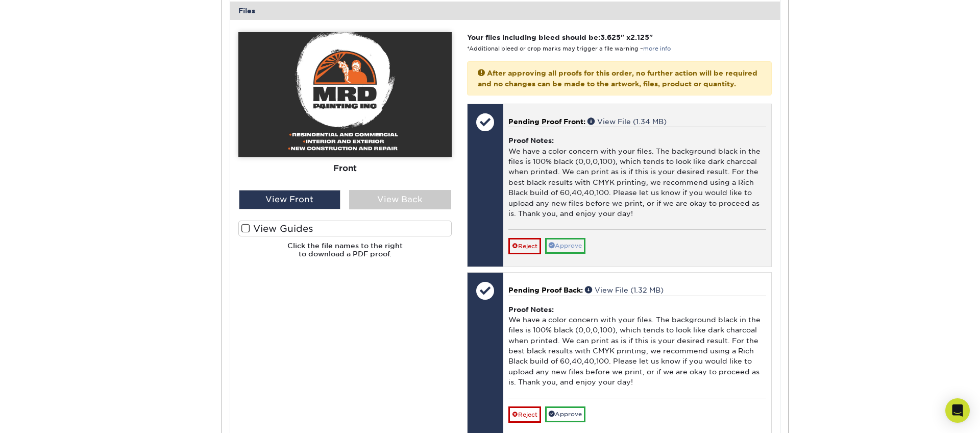  Describe the element at coordinates (290, 199) in the screenshot. I see `div: View Front` at that location.